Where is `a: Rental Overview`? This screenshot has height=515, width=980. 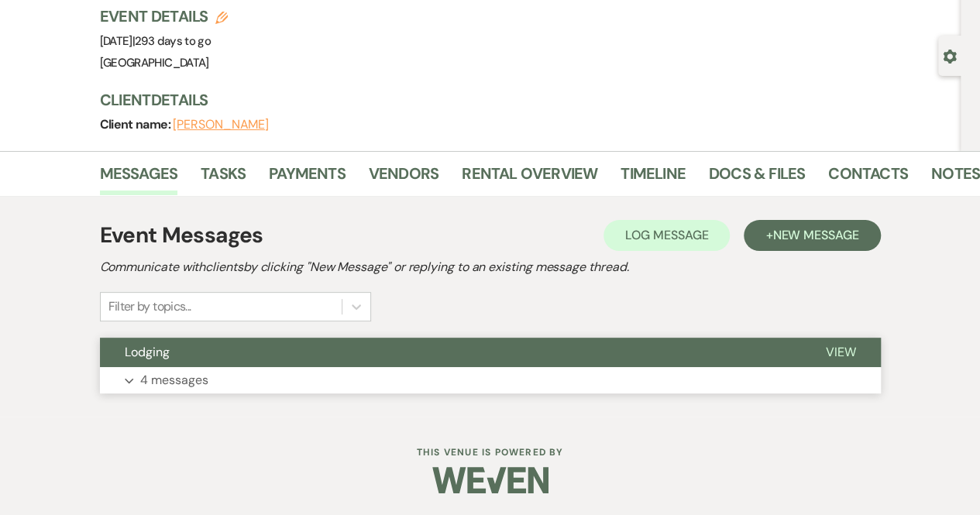 a: Rental Overview is located at coordinates (529, 178).